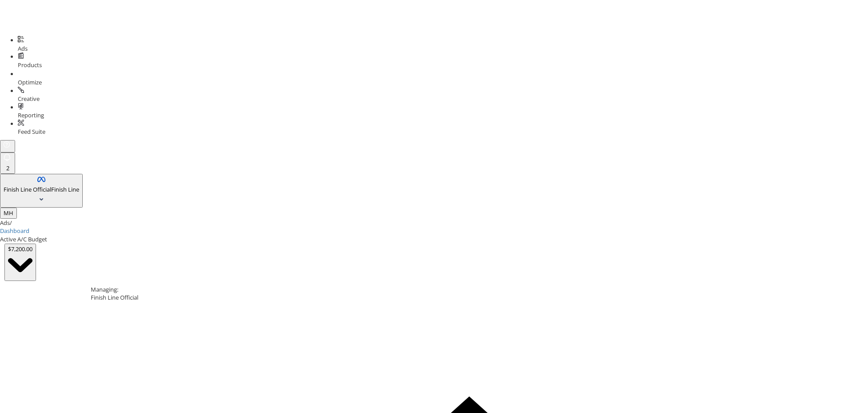  I want to click on span: Optimize, so click(30, 82).